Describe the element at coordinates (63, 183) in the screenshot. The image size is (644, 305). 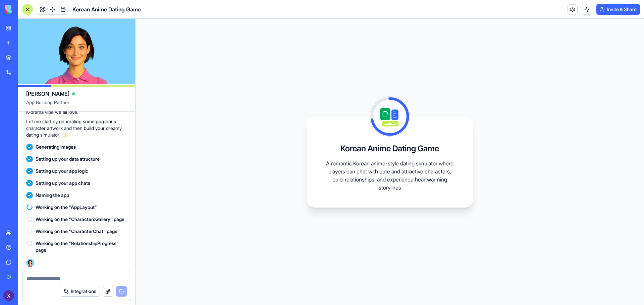
I see `span: Setting up your app chats` at that location.